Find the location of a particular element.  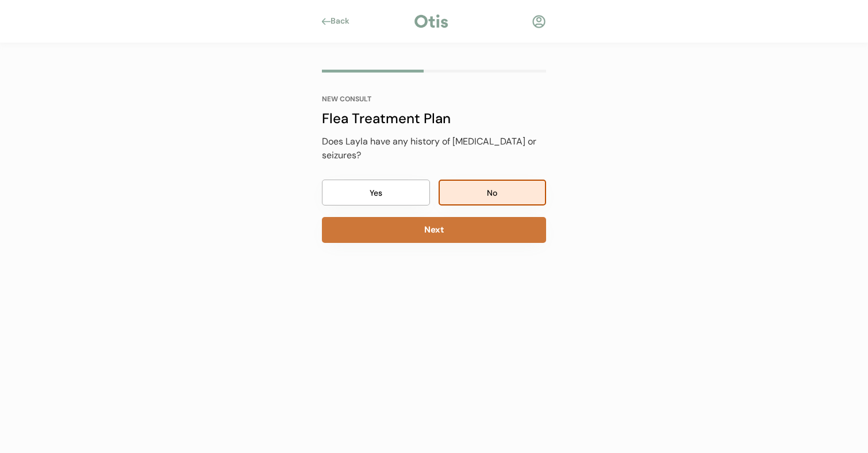

button: No is located at coordinates (493, 193).